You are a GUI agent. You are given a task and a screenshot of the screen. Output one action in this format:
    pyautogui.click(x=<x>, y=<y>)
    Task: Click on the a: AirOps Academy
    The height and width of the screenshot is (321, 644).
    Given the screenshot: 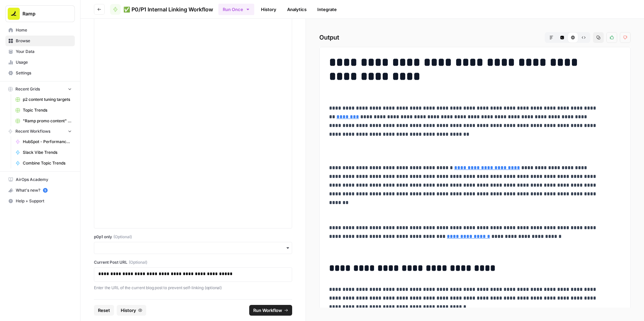 What is the action you would take?
    pyautogui.click(x=40, y=179)
    